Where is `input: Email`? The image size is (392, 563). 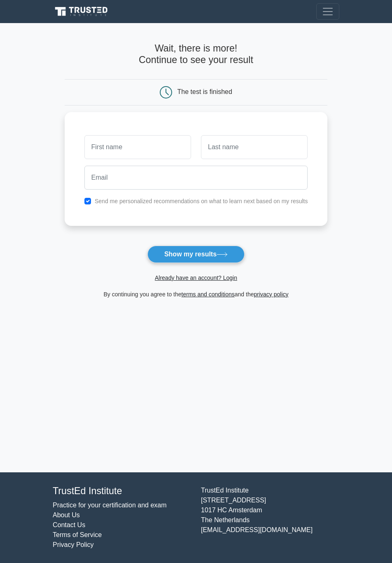 input: Email is located at coordinates (196, 177).